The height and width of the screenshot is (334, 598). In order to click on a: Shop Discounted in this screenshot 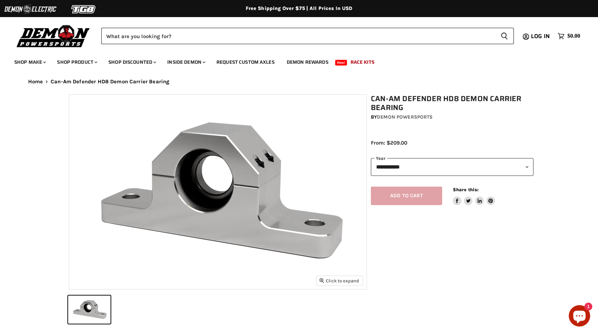, I will do `click(132, 62)`.